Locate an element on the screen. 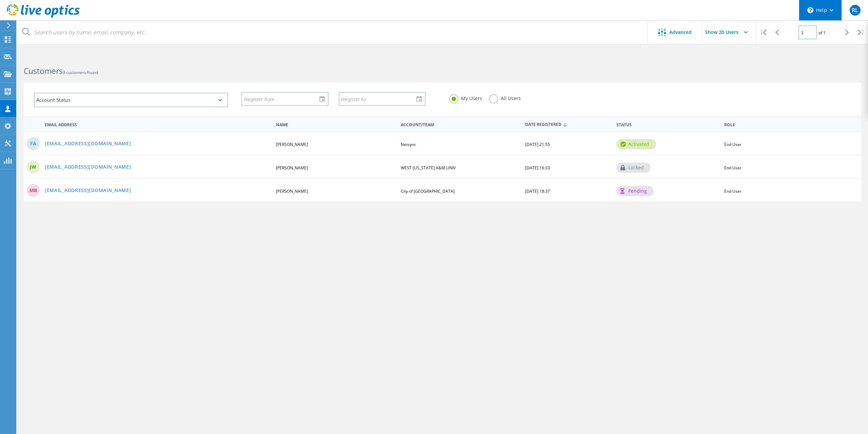  label: My Users is located at coordinates (466, 97).